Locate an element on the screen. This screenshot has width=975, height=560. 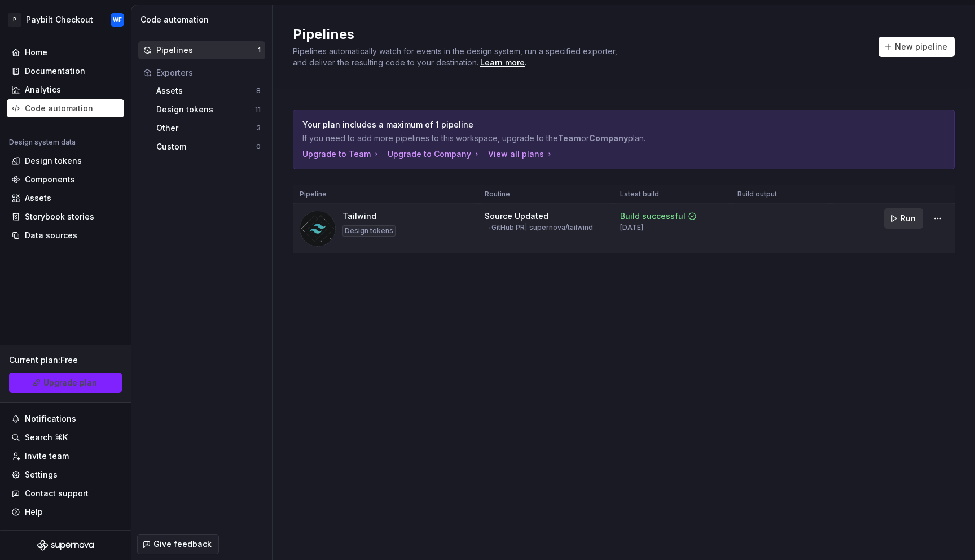
a: Supernova Logo is located at coordinates (66, 545).